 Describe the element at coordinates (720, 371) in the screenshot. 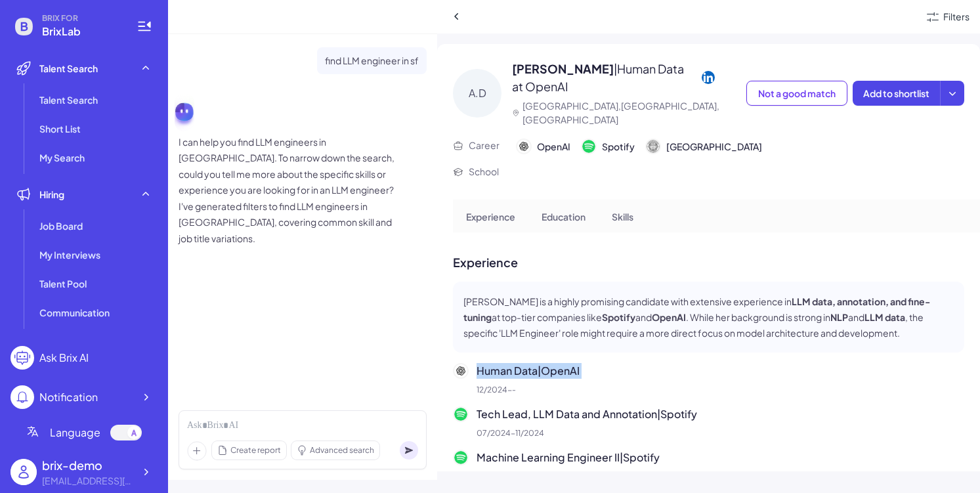

I see `p: Human Data | OpenAI` at that location.